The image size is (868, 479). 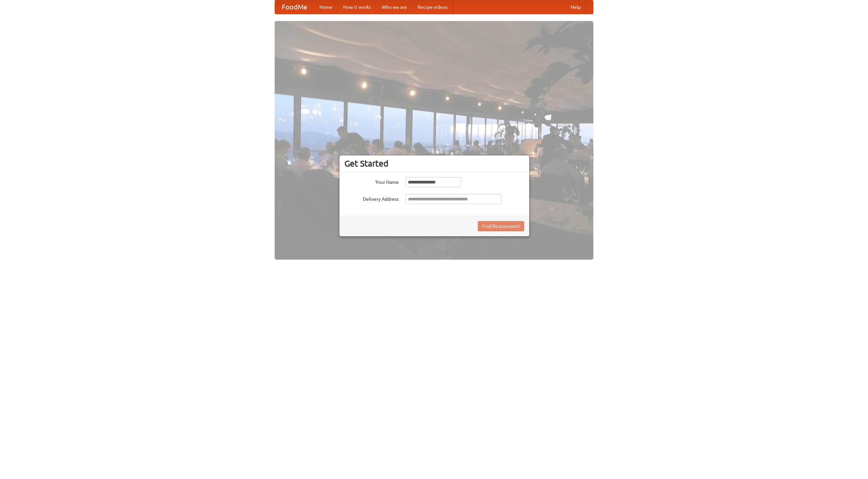 What do you see at coordinates (357, 7) in the screenshot?
I see `a: How it works` at bounding box center [357, 7].